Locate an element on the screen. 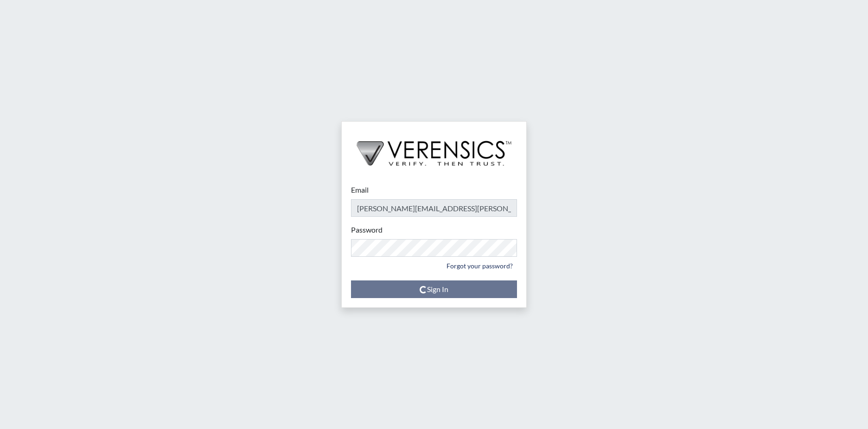  img: logo-wide-black.2aad4157.png is located at coordinates (434, 148).